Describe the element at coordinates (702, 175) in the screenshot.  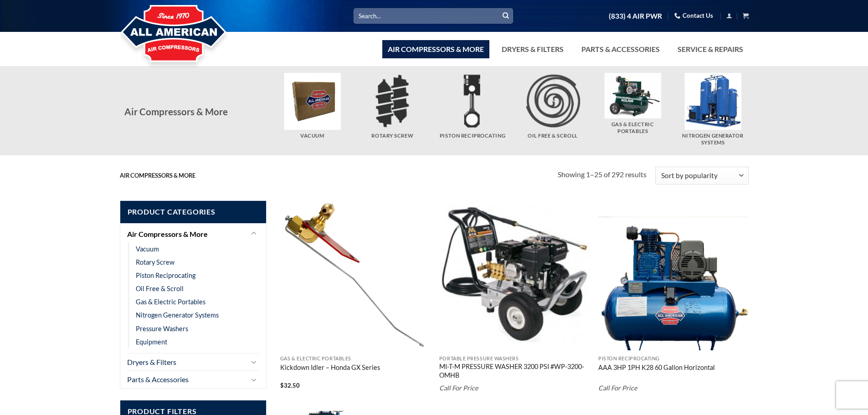
I see `select: Shop order` at that location.